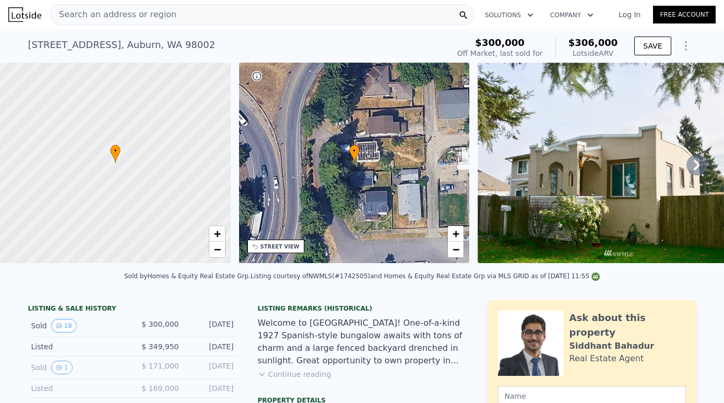  I want to click on a: Log In, so click(630, 15).